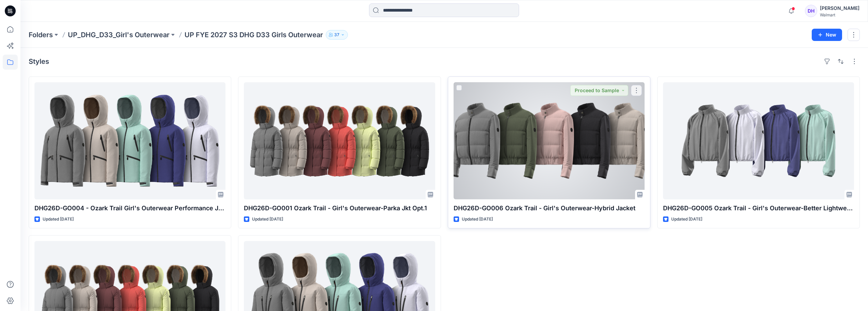 Image resolution: width=868 pixels, height=311 pixels. What do you see at coordinates (130, 208) in the screenshot?
I see `p: DHG26D-GO004 - Ozark Trail Girl's Outerwear Performance Jkt Opt.2` at bounding box center [130, 208].